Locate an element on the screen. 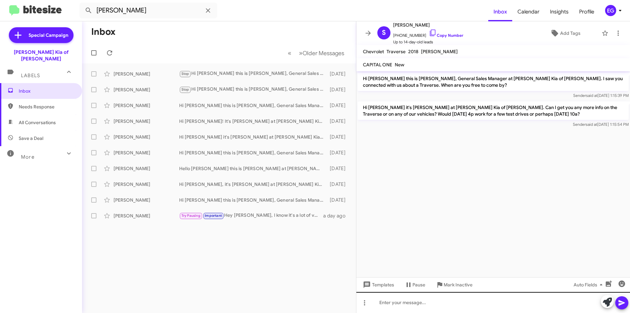 The height and width of the screenshot is (313, 630). div: a day ago is located at coordinates (337, 216).